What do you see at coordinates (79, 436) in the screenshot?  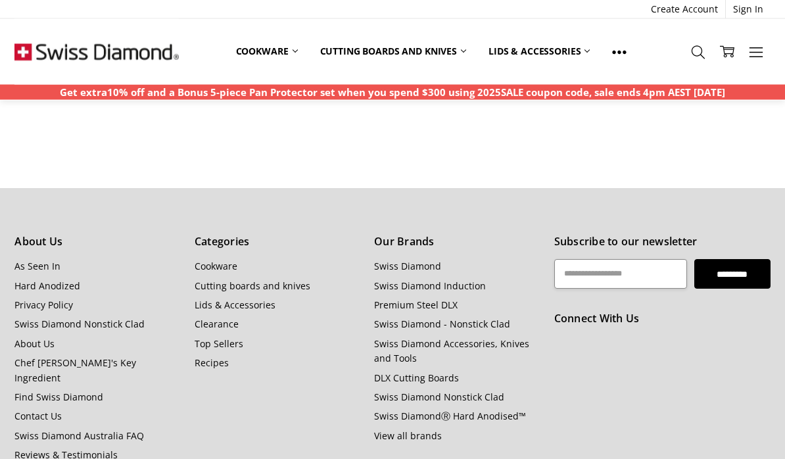 I see `a: Swiss Diamond Australia FAQ` at bounding box center [79, 436].